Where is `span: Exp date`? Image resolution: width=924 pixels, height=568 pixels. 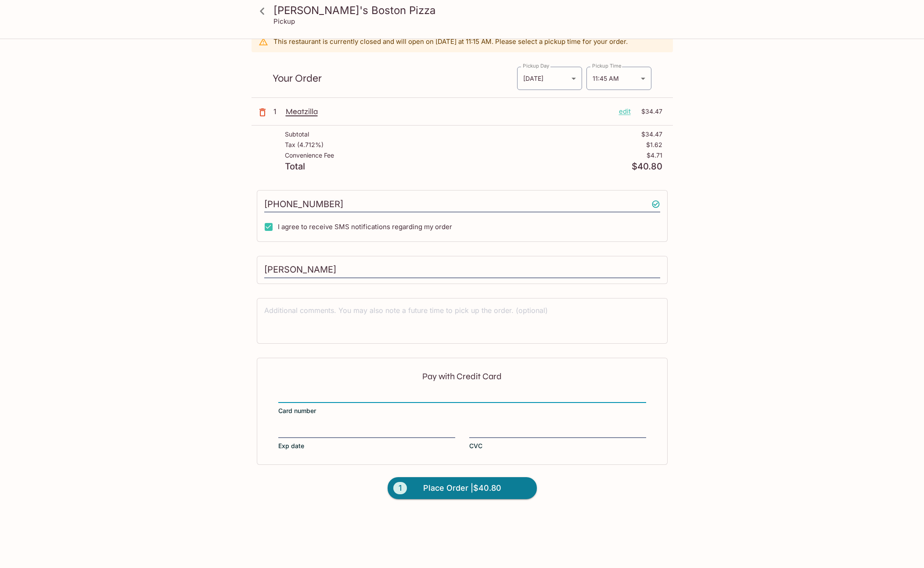 span: Exp date is located at coordinates (291, 446).